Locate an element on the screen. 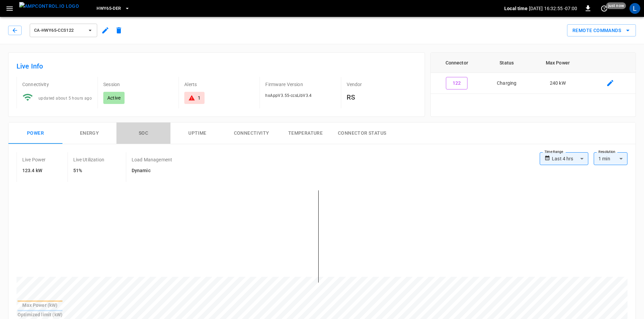 Image resolution: width=644 pixels, height=319 pixels. p: Load Management is located at coordinates (152, 160).